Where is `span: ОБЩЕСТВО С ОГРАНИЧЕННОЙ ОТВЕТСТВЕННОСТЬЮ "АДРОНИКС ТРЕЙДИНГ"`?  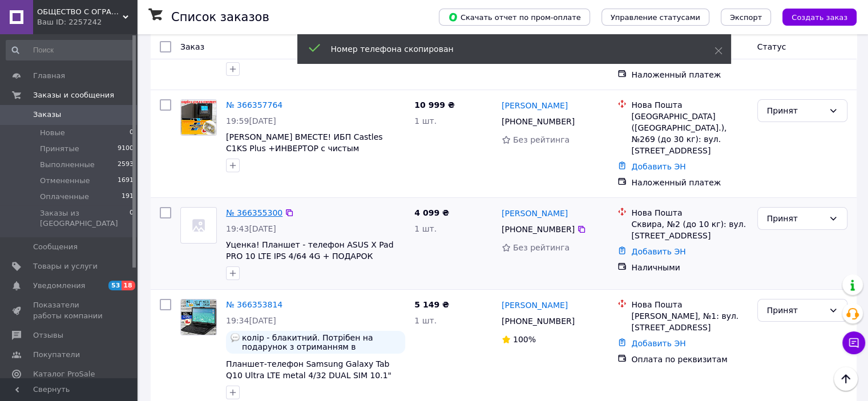 span: ОБЩЕСТВО С ОГРАНИЧЕННОЙ ОТВЕТСТВЕННОСТЬЮ "АДРОНИКС ТРЕЙДИНГ" is located at coordinates (80, 12).